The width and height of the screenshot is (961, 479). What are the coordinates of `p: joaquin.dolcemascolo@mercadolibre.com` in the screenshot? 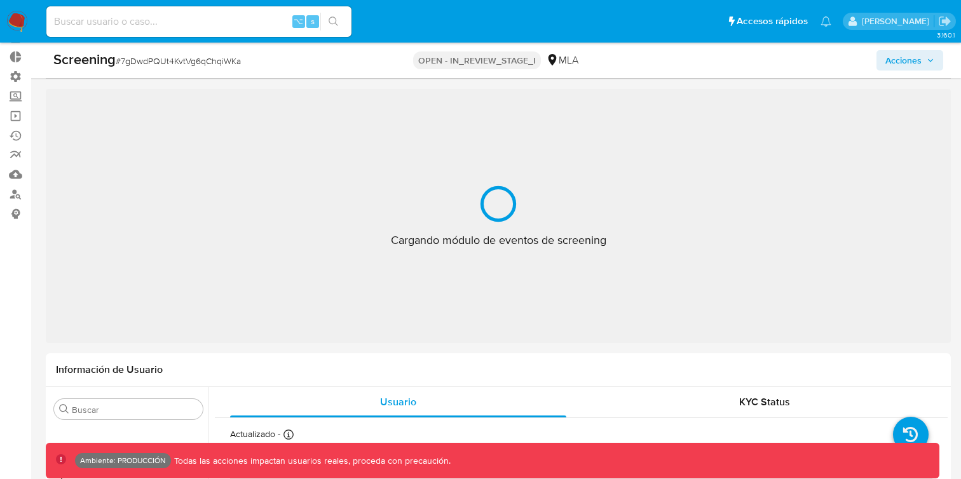 It's located at (897, 21).